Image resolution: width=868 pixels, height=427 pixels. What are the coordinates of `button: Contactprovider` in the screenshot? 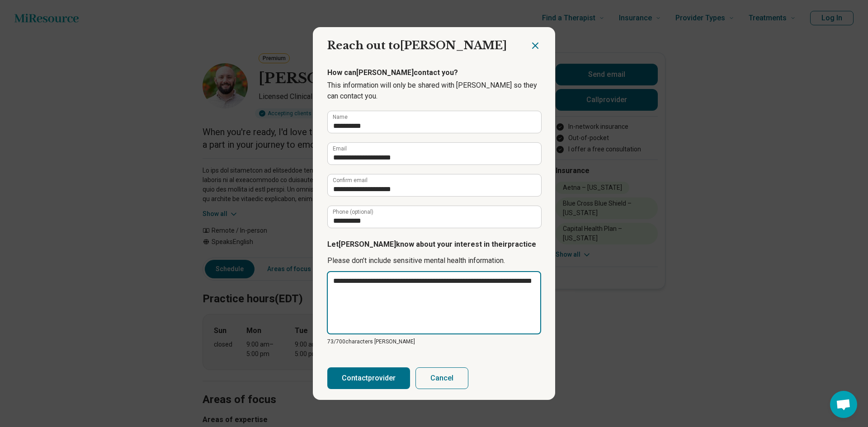 It's located at (368, 378).